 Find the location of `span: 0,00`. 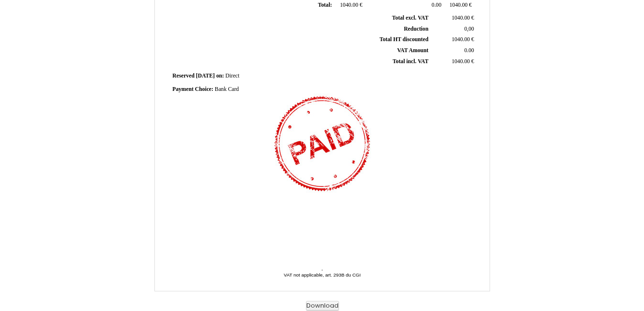

span: 0,00 is located at coordinates (469, 29).